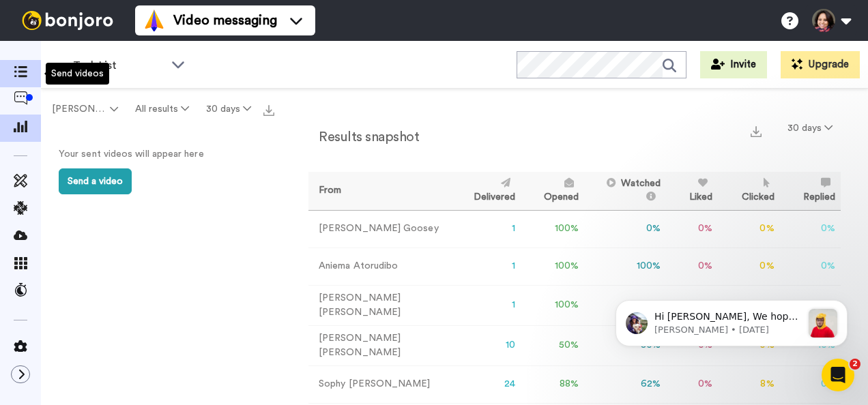  Describe the element at coordinates (119, 65) in the screenshot. I see `span: Task List` at that location.